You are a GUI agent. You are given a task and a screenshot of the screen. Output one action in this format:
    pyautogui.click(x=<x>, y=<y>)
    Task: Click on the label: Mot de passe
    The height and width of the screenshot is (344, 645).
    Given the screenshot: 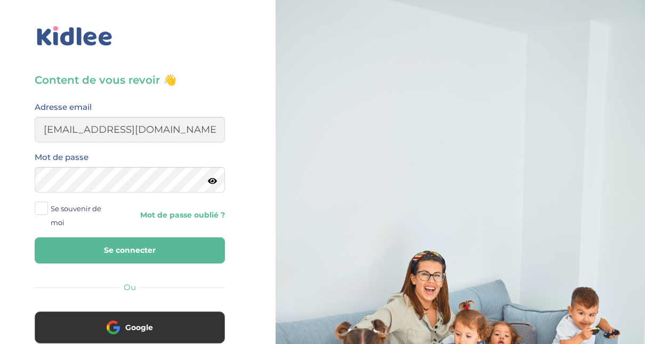 What is the action you would take?
    pyautogui.click(x=61, y=157)
    